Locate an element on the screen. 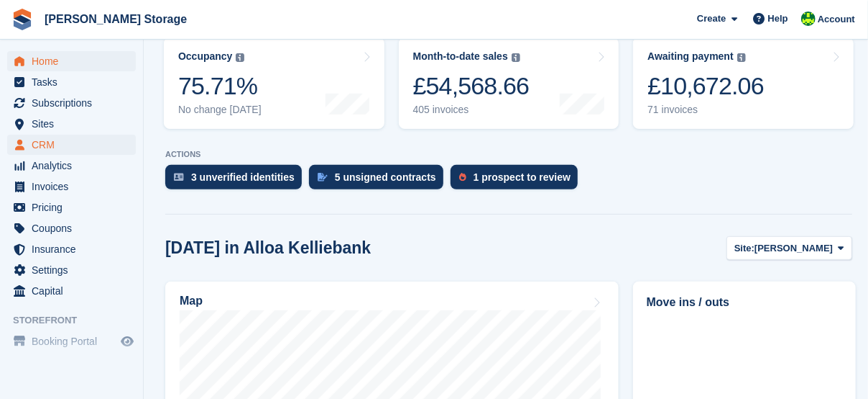 This screenshot has width=868, height=399. a: Awaiting payment £10,672.06 71 invoices is located at coordinates (743, 83).